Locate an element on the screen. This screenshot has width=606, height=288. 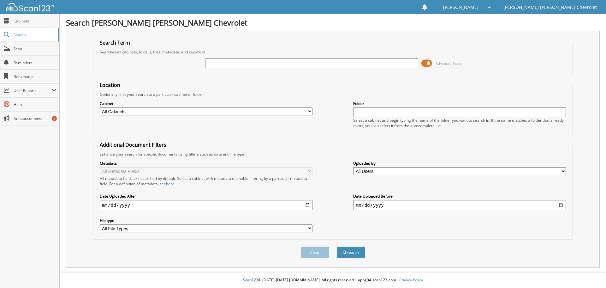
label: Folder is located at coordinates (460, 103).